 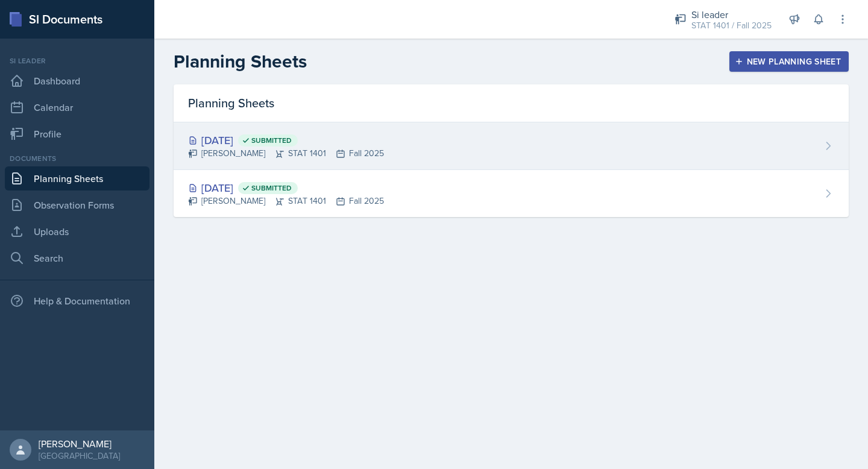 What do you see at coordinates (77, 81) in the screenshot?
I see `a: Dashboard` at bounding box center [77, 81].